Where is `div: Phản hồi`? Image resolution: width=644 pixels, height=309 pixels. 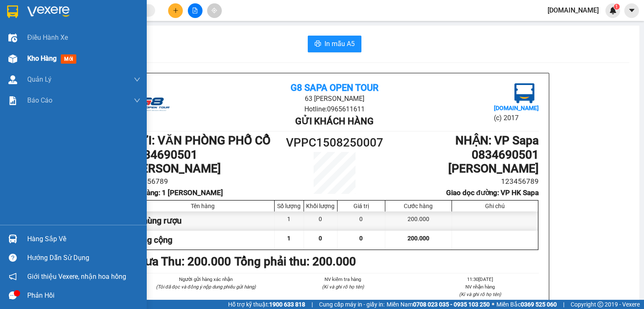 div: Phản hồi is located at coordinates (84, 296).